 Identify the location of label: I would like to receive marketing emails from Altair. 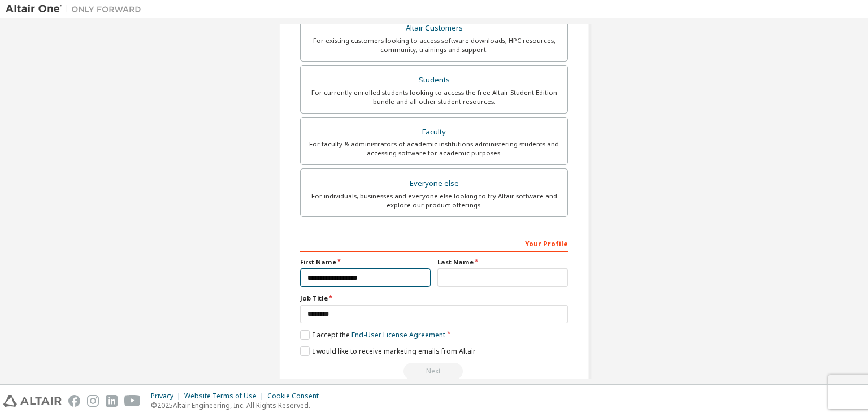
(388, 350).